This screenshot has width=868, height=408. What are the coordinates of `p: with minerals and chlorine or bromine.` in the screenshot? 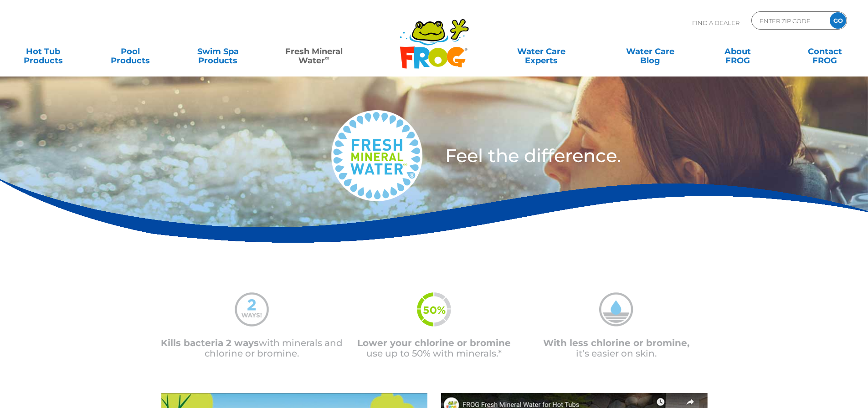 It's located at (252, 348).